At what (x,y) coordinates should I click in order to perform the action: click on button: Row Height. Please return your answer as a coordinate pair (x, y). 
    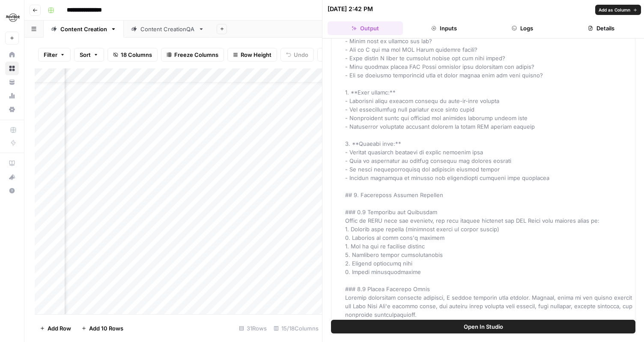
    Looking at the image, I should click on (252, 55).